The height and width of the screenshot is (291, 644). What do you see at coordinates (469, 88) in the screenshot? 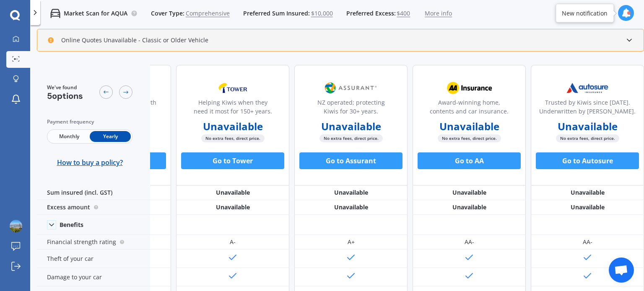
I see `img: AA.webp` at bounding box center [469, 88].